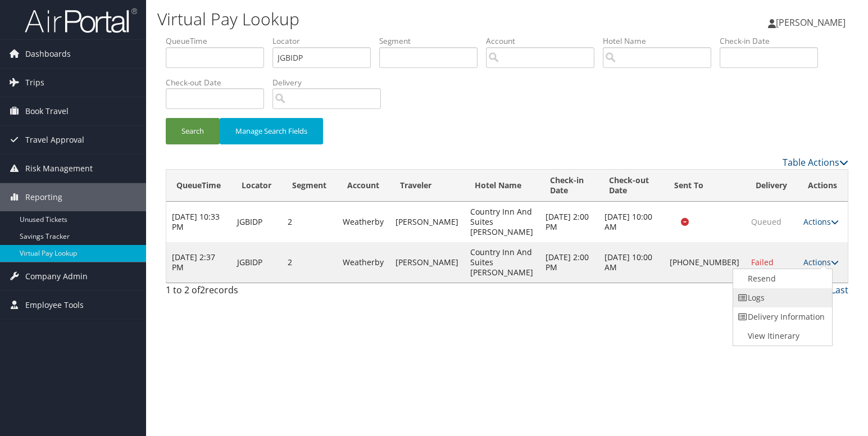  I want to click on label: Account, so click(545, 41).